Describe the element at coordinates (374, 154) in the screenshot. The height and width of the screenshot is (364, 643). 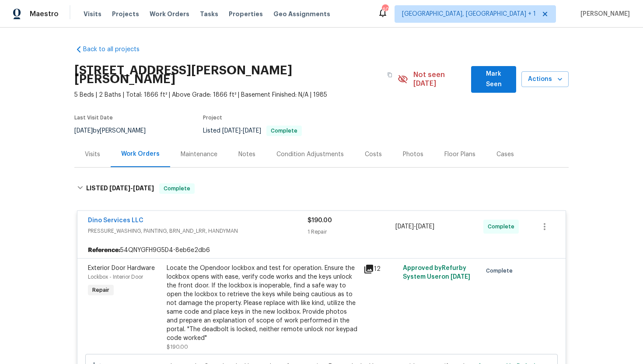
I see `div: Costs` at that location.